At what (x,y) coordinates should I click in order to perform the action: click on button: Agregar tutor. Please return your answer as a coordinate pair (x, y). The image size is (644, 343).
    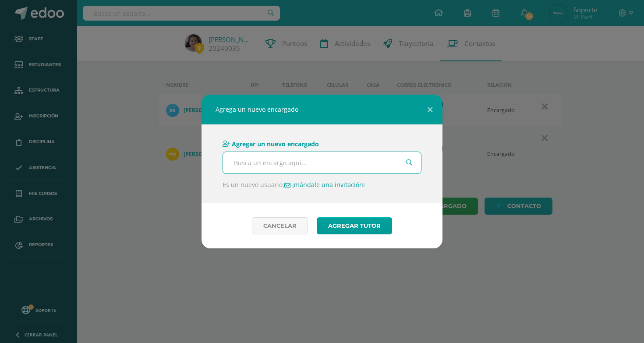
    Looking at the image, I should click on (354, 225).